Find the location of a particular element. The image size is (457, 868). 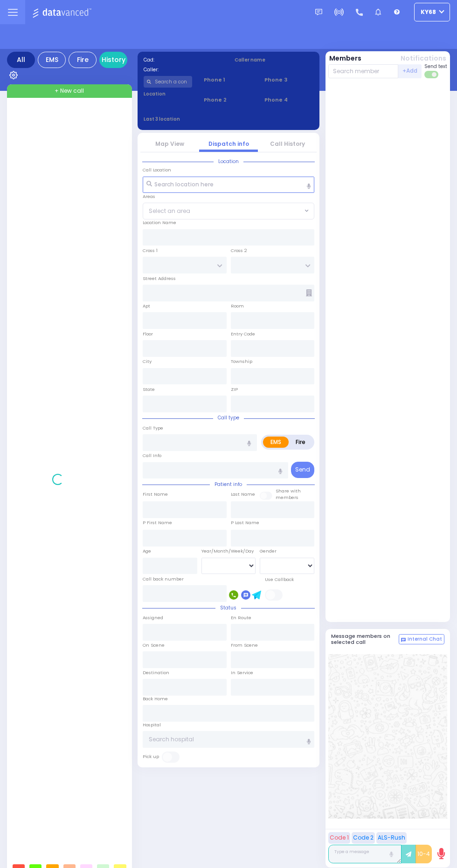

input: Search member is located at coordinates (363, 71).